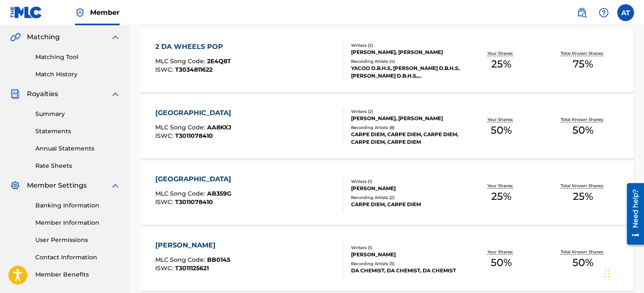 Image resolution: width=644 pixels, height=293 pixels. Describe the element at coordinates (406, 270) in the screenshot. I see `div: DA CHEMIST, DA CHEMIST, DA CHEMIST` at that location.